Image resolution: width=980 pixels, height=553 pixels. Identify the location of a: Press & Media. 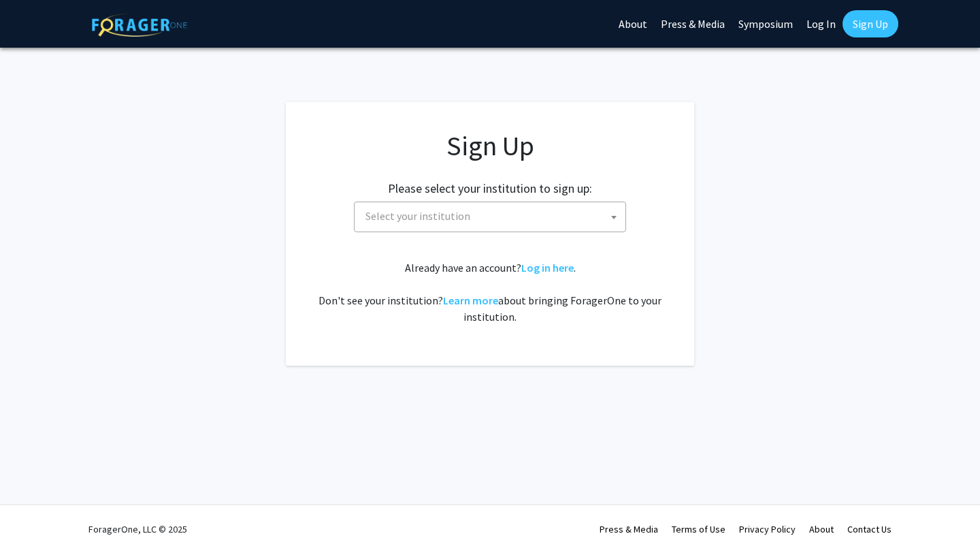
(629, 529).